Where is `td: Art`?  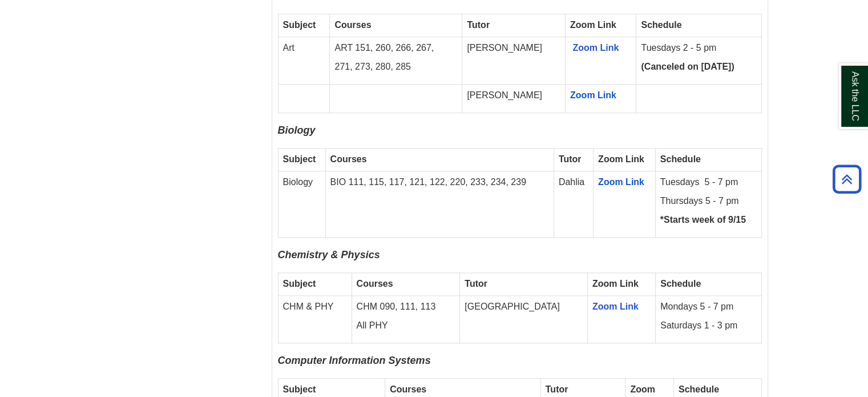 td: Art is located at coordinates (303, 61).